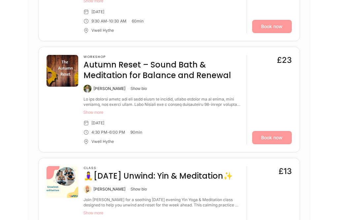 The width and height of the screenshot is (338, 220). What do you see at coordinates (99, 21) in the screenshot?
I see `div: 9:30 AM` at bounding box center [99, 21].